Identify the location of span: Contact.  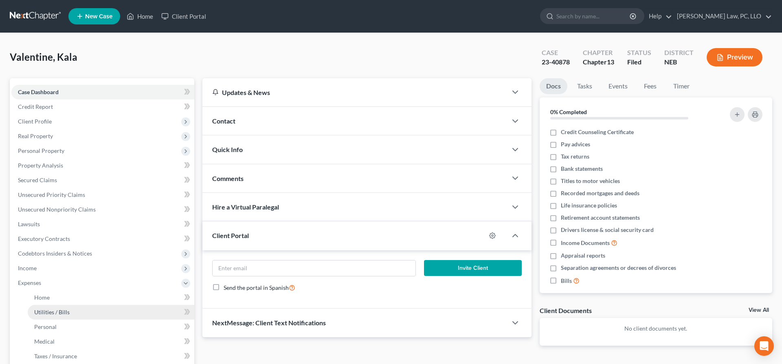
(224, 121).